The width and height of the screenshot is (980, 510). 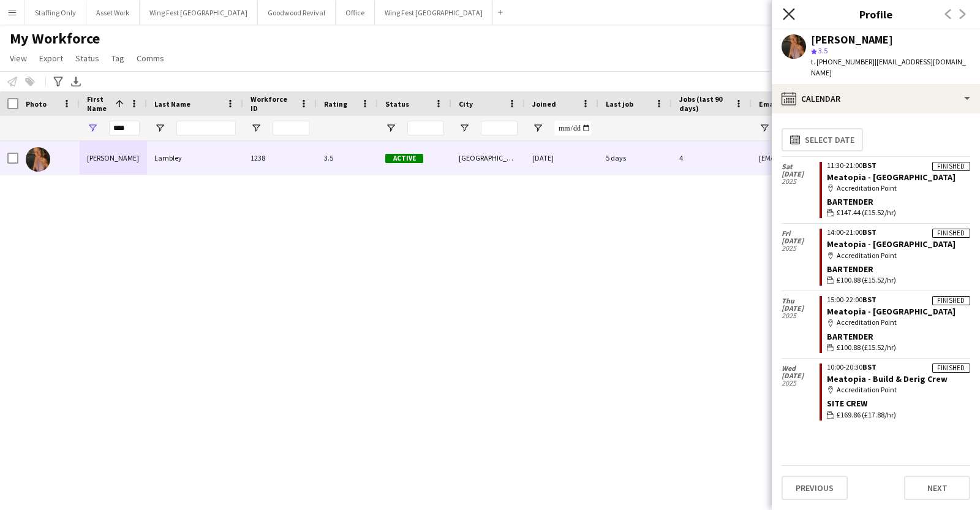 What do you see at coordinates (937, 488) in the screenshot?
I see `button: Next` at bounding box center [937, 488].